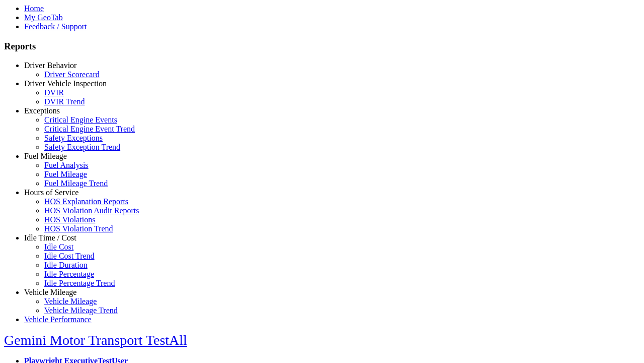  What do you see at coordinates (34, 8) in the screenshot?
I see `a: Home` at bounding box center [34, 8].